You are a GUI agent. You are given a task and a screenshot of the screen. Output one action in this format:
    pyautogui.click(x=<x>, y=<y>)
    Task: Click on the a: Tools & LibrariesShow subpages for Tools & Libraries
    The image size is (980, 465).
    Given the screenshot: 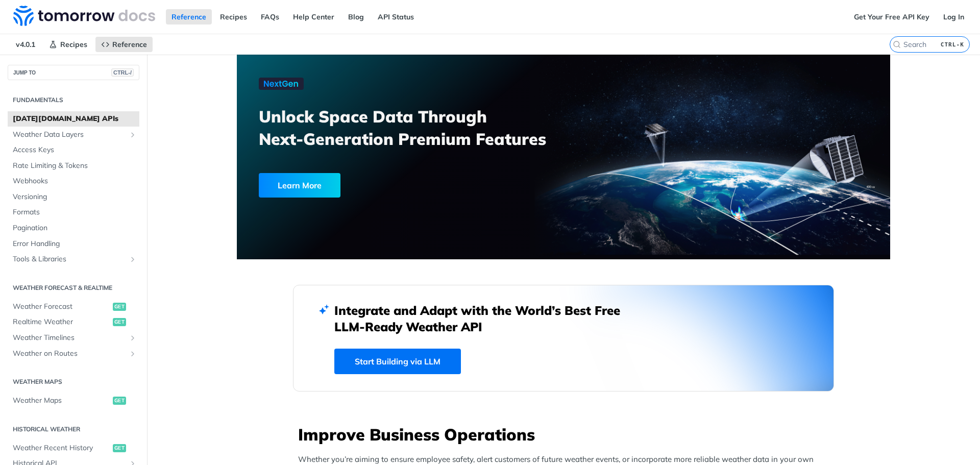 What is the action you would take?
    pyautogui.click(x=74, y=259)
    